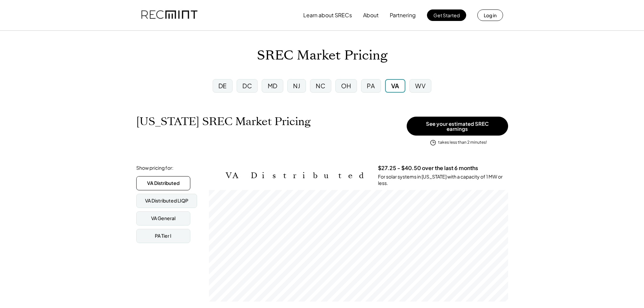 The image size is (644, 308). I want to click on div: VA, so click(395, 86).